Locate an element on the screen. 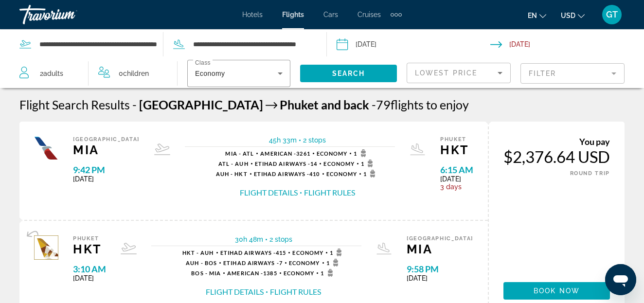  button: Change language is located at coordinates (537, 15).